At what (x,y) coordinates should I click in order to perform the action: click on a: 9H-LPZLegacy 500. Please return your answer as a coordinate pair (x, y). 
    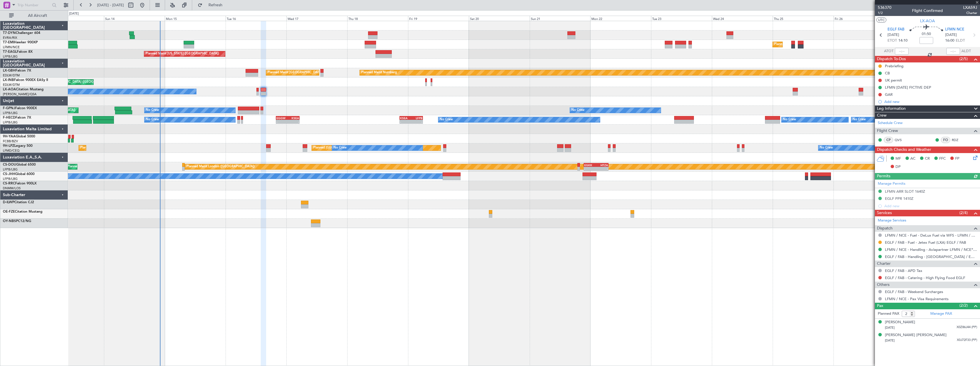
    Looking at the image, I should click on (18, 146).